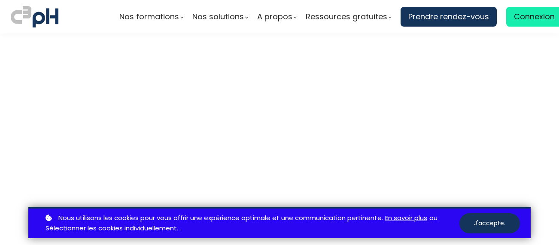 The width and height of the screenshot is (559, 245). What do you see at coordinates (149, 17) in the screenshot?
I see `span: Nos formations` at bounding box center [149, 17].